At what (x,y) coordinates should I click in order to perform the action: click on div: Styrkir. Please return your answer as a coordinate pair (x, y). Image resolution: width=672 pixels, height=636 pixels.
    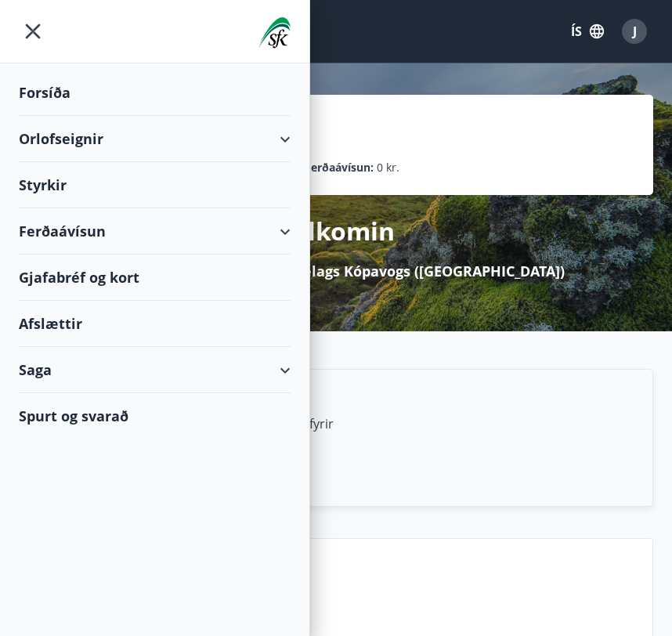
    Looking at the image, I should click on (154, 185).